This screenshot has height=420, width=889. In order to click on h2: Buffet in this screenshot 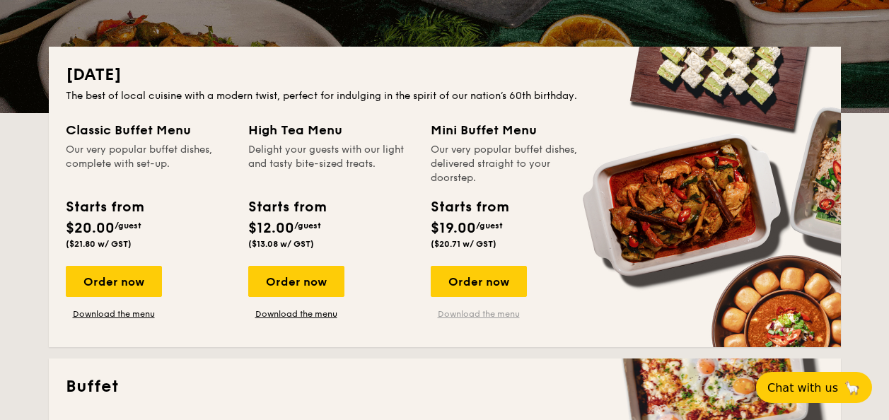, I will do `click(445, 387)`.